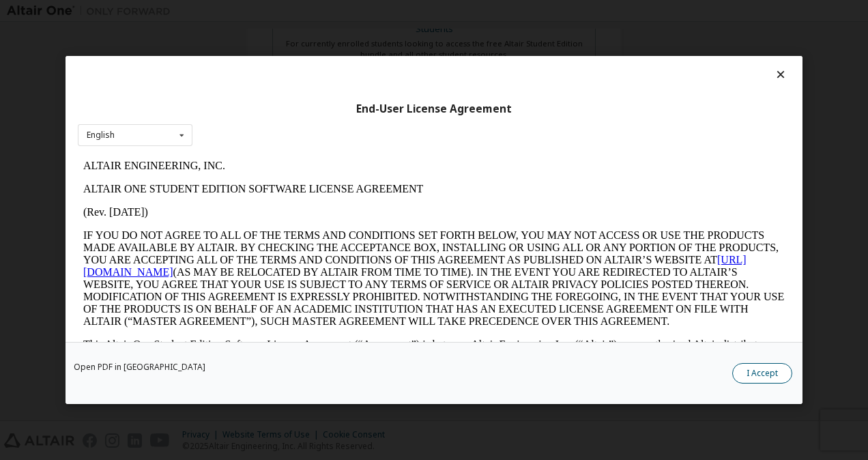 The height and width of the screenshot is (460, 868). Describe the element at coordinates (356, 124) in the screenshot. I see `p: IF YOU DO NOT AGREE TO ALL OF THE TERMS AND CONDITIONS SET FORTH BELOW, YOU MAY NOT ACCESS OR USE...` at that location.